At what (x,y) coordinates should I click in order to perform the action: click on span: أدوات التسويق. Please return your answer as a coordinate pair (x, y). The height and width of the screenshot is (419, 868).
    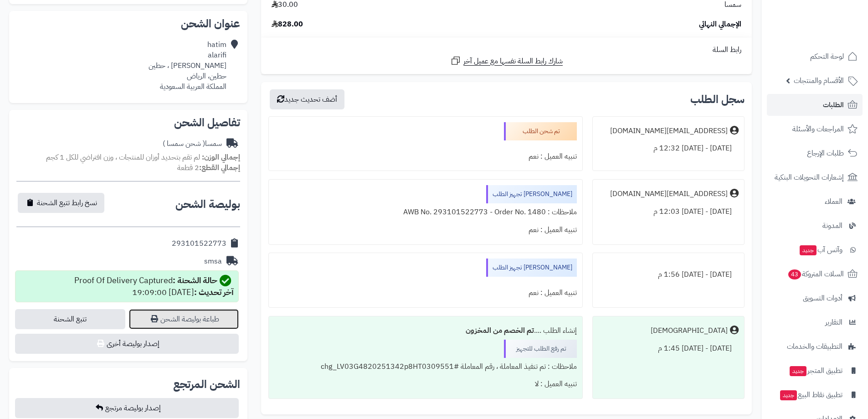
    Looking at the image, I should click on (822, 298).